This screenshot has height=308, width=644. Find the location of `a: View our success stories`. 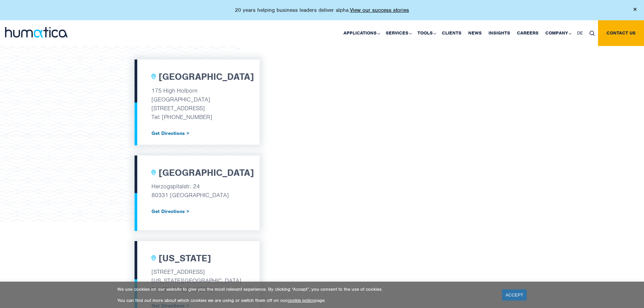

a: View our success stories is located at coordinates (379, 10).